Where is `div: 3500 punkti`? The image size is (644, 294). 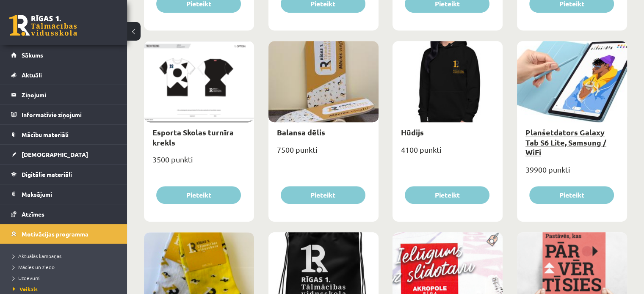 div: 3500 punkti is located at coordinates (199, 163).